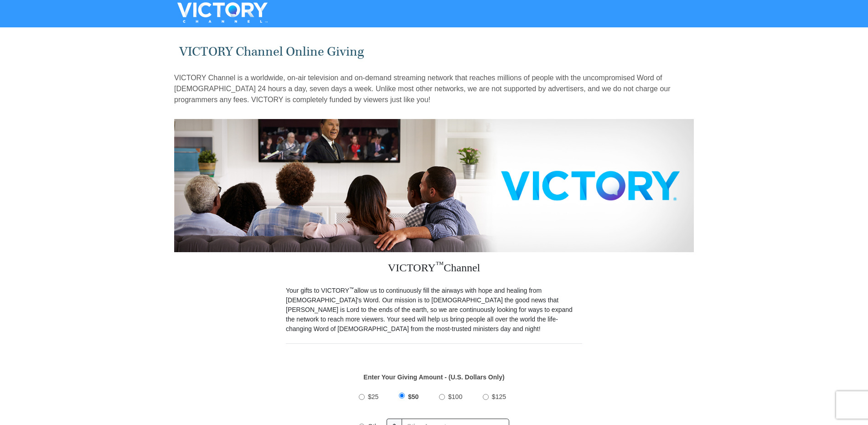  What do you see at coordinates (434, 377) in the screenshot?
I see `strong: Enter Your Giving Amount - (U.S. Dollars Only)` at bounding box center [434, 377].